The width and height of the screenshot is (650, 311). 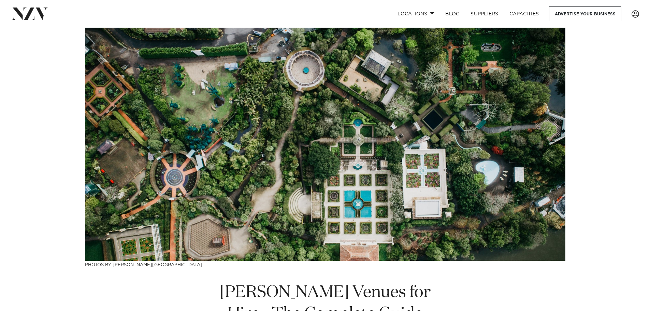 I want to click on img: nzv-logo.png, so click(x=29, y=14).